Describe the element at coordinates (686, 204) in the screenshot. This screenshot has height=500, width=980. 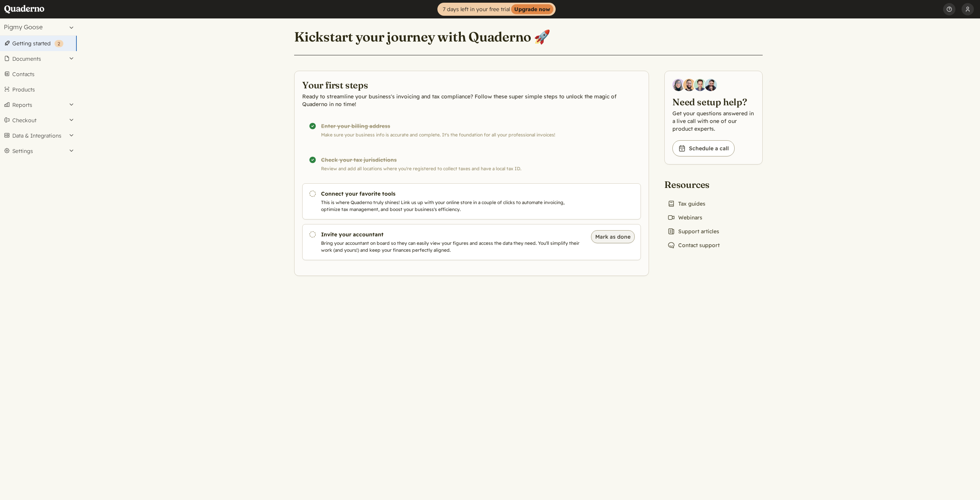
I see `a: Tax guides` at that location.